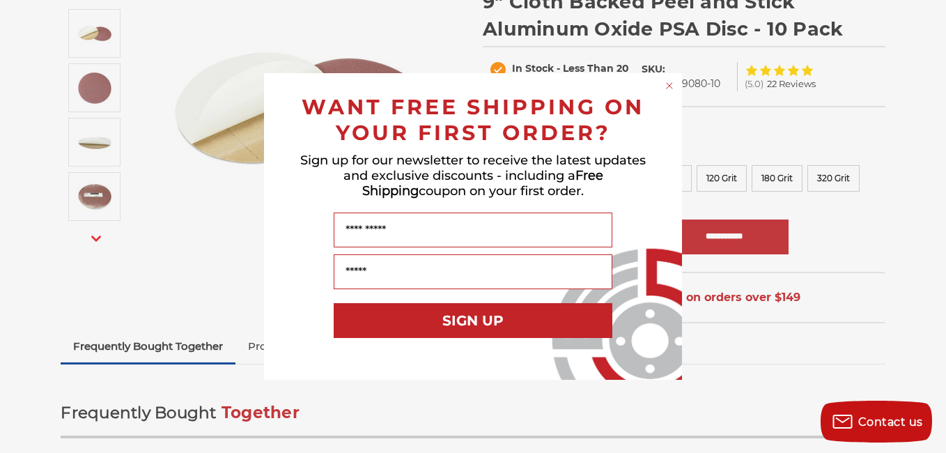  Describe the element at coordinates (876, 421) in the screenshot. I see `button: Contact us` at that location.